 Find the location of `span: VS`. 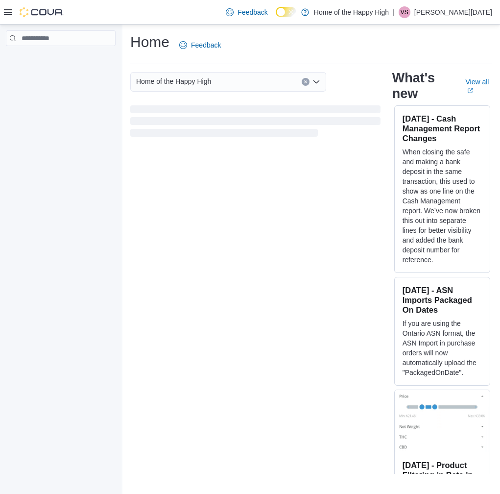

span: VS is located at coordinates (405, 12).